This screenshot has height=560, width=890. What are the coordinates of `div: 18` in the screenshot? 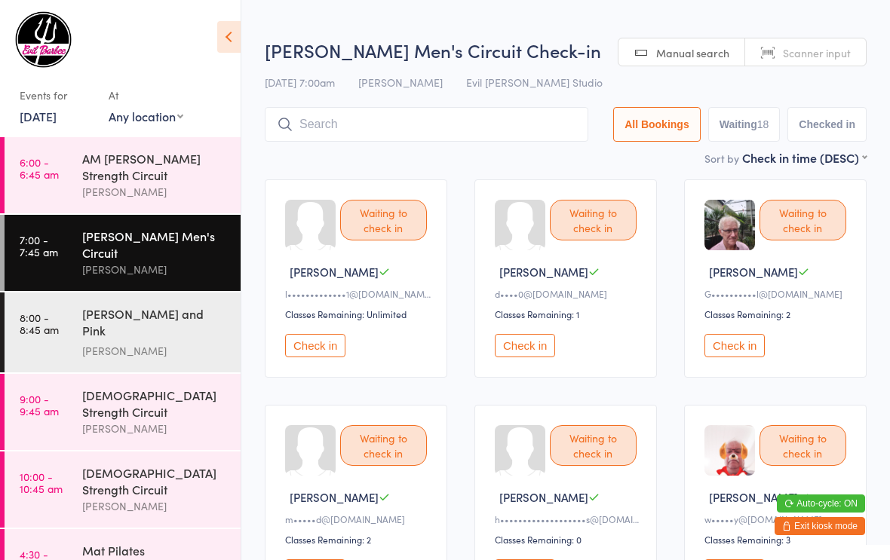 It's located at (763, 124).